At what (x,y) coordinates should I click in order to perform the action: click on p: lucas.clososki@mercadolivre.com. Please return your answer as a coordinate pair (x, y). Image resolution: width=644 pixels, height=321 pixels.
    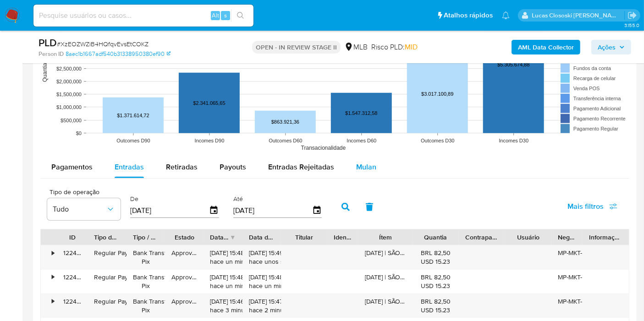
    Looking at the image, I should click on (578, 15).